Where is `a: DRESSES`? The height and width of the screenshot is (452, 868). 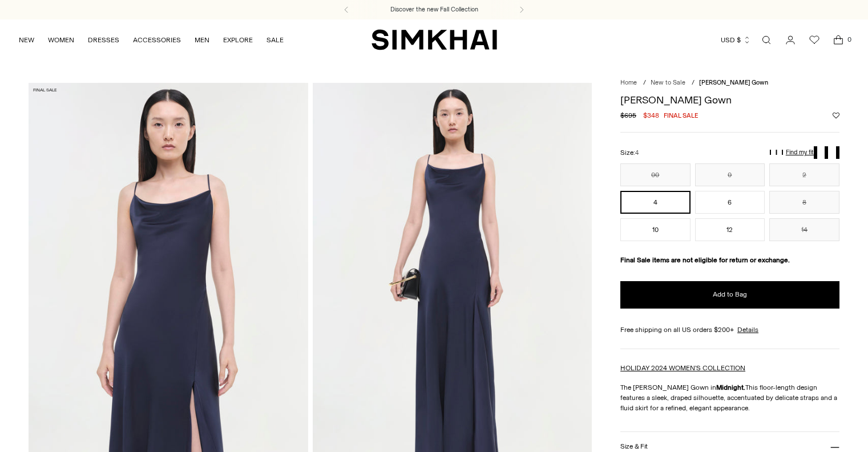
a: DRESSES is located at coordinates (104, 40).